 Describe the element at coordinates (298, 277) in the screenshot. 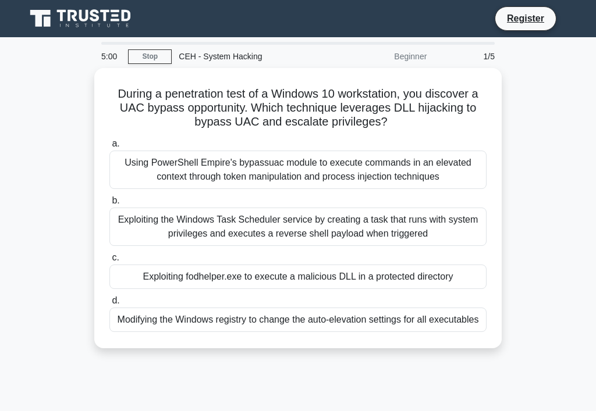

I see `div: Exploiting fodhelper.exe to execute a malicious DLL in a protected directory` at that location.